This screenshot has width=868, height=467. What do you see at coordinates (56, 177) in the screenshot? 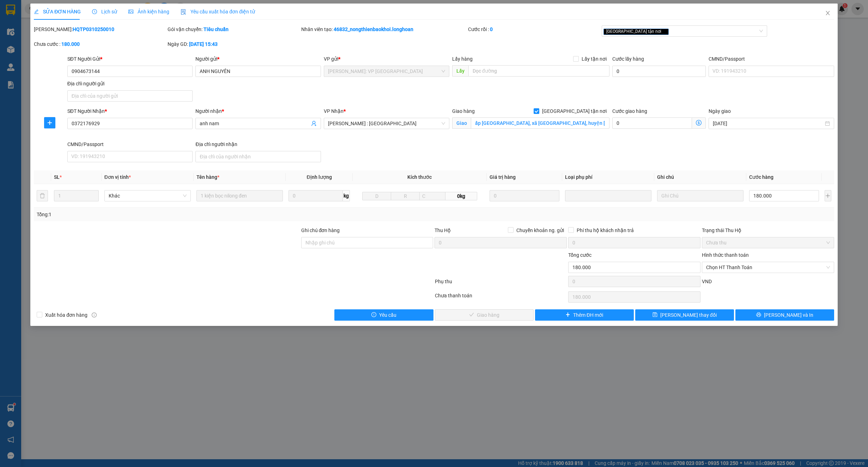
I see `span: SL` at bounding box center [56, 177].